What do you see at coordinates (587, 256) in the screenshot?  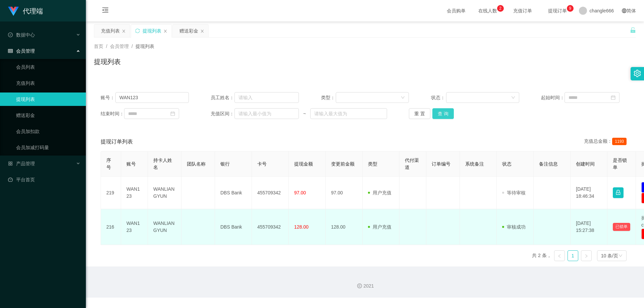 I see `i: 图标: right` at bounding box center [587, 256].